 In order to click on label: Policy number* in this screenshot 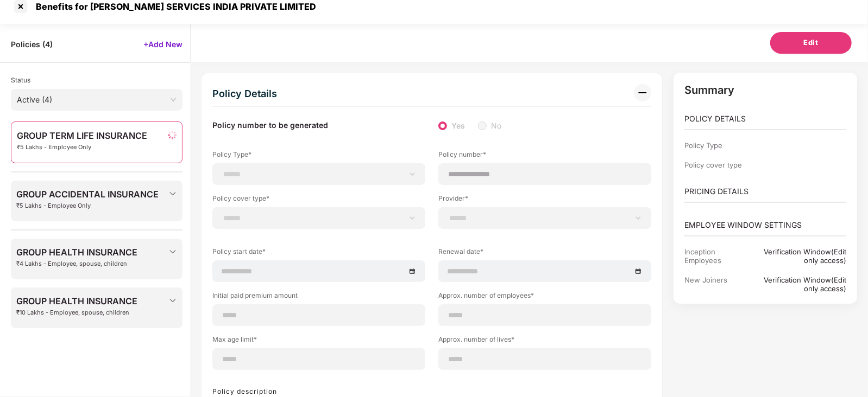, I will do `click(545, 157)`.